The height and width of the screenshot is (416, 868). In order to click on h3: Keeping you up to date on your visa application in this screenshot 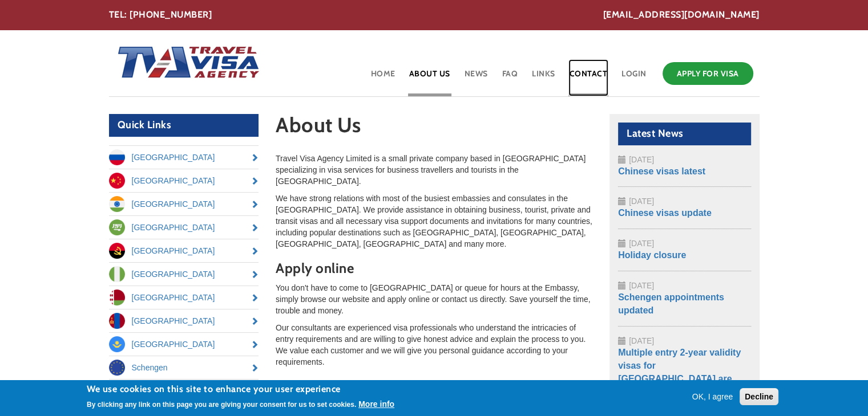, I will do `click(433, 387)`.